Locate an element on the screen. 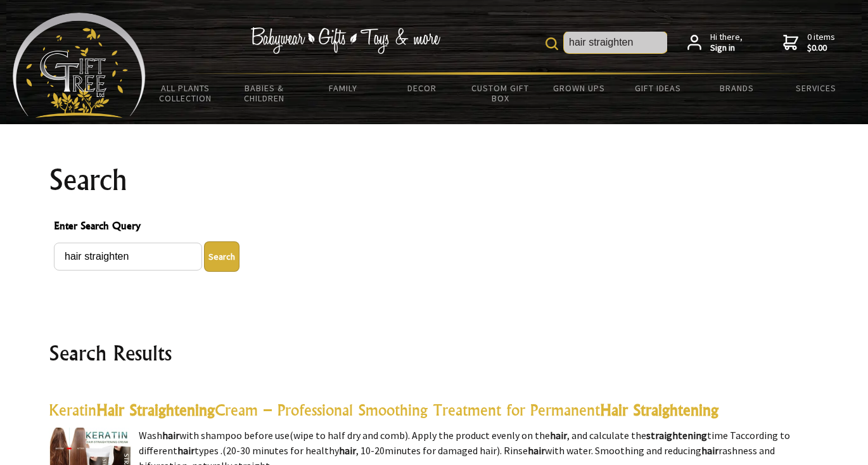 This screenshot has width=868, height=465. a: Grown Ups is located at coordinates (579, 88).